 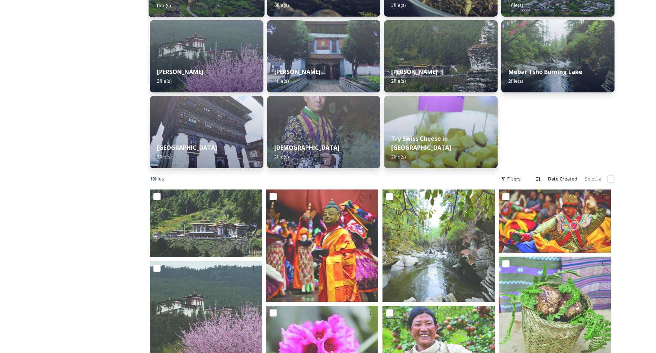 What do you see at coordinates (594, 179) in the screenshot?
I see `span: Select all` at bounding box center [594, 179].